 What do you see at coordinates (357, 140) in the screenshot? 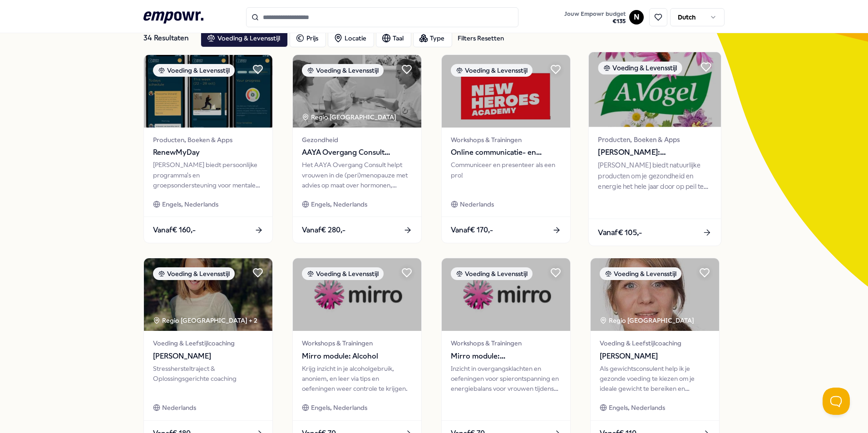
I see `span: Gezondheid` at bounding box center [357, 140].